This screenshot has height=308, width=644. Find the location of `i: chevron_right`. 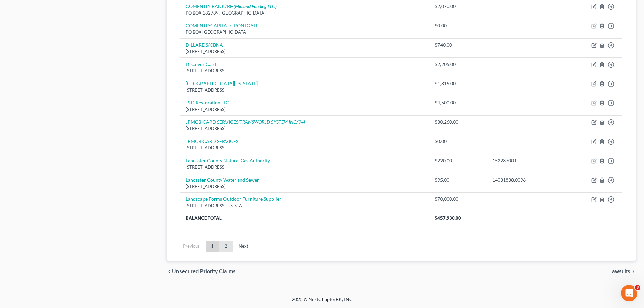

i: chevron_right is located at coordinates (633, 272).